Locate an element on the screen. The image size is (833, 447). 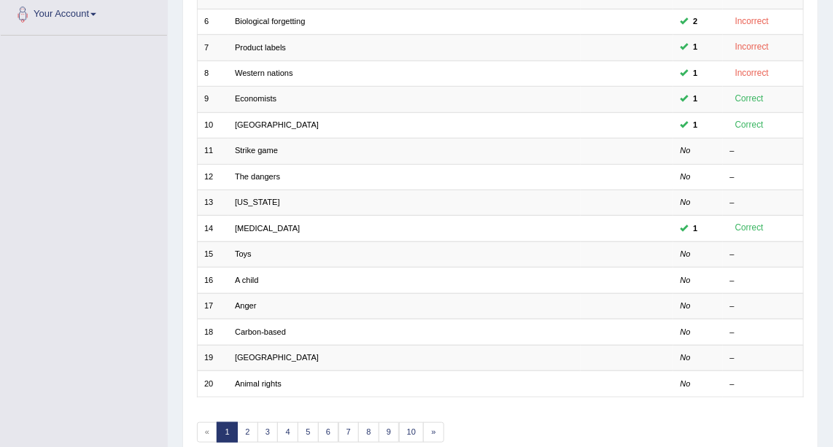
td: 13 is located at coordinates (212, 203).